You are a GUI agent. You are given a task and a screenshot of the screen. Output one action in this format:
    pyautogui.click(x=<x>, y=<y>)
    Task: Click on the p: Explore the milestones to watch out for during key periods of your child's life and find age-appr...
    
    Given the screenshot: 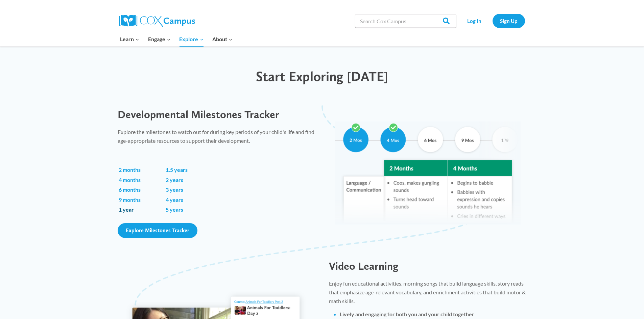 What is the action you would take?
    pyautogui.click(x=216, y=136)
    